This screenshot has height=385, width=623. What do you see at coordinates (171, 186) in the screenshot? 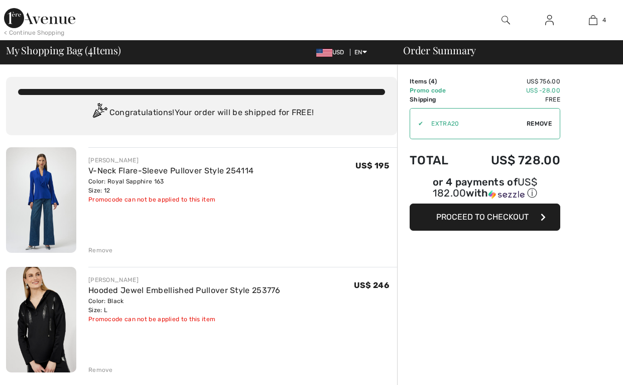
I see `div: Color: Royal Sapphire 163 Size: 12` at bounding box center [171, 186].